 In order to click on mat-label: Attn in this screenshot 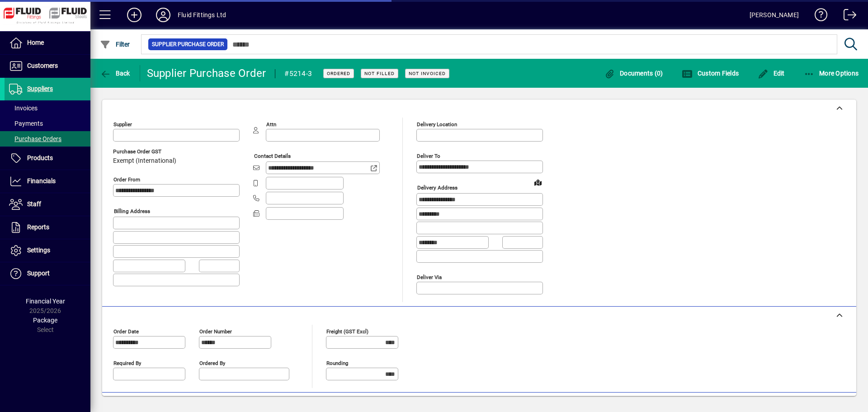, I will do `click(271, 125)`.